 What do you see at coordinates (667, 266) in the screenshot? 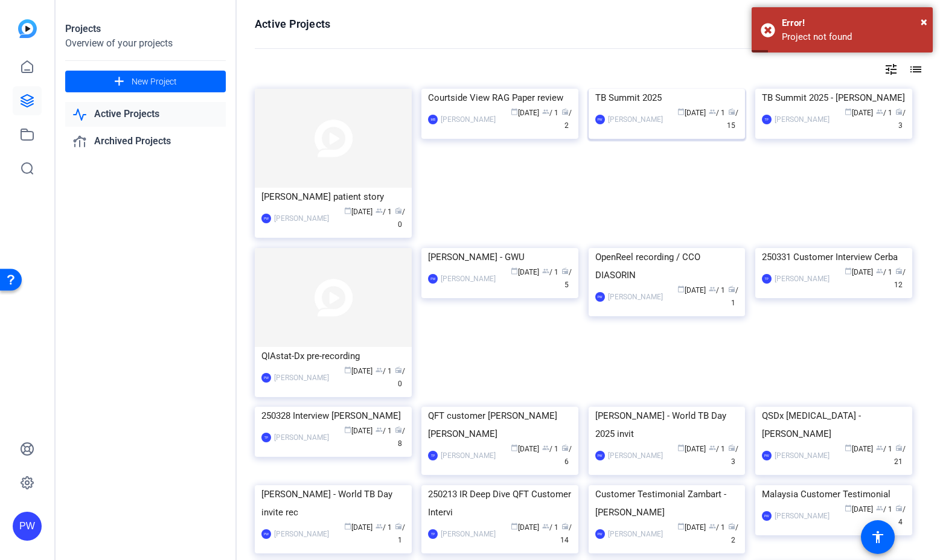
I see `div: OpenReel recording / CCO DIASORIN` at bounding box center [667, 266].